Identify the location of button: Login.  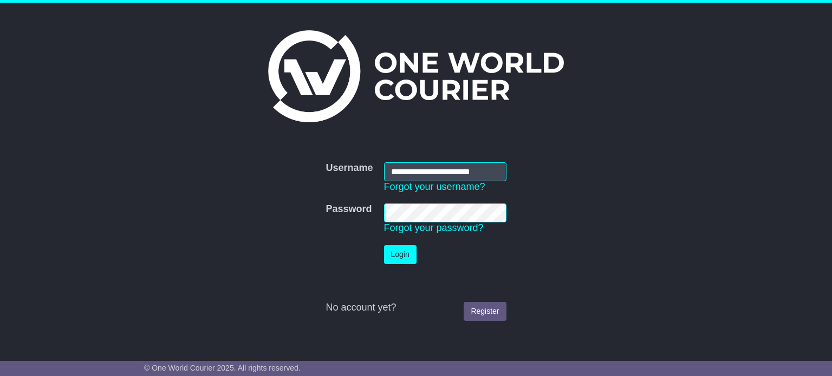
(400, 254).